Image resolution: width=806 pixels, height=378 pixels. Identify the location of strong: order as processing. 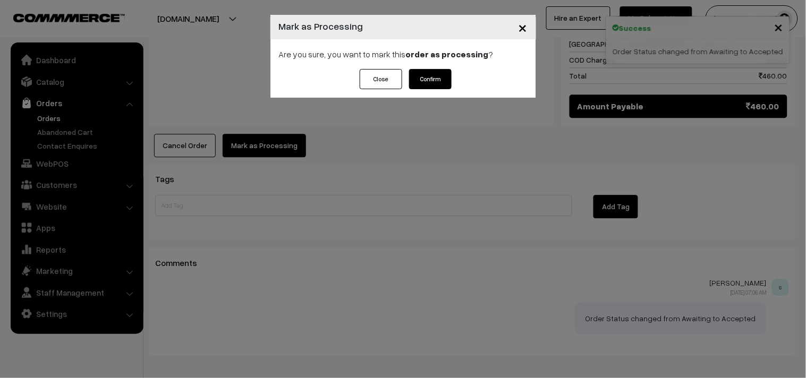
(447, 54).